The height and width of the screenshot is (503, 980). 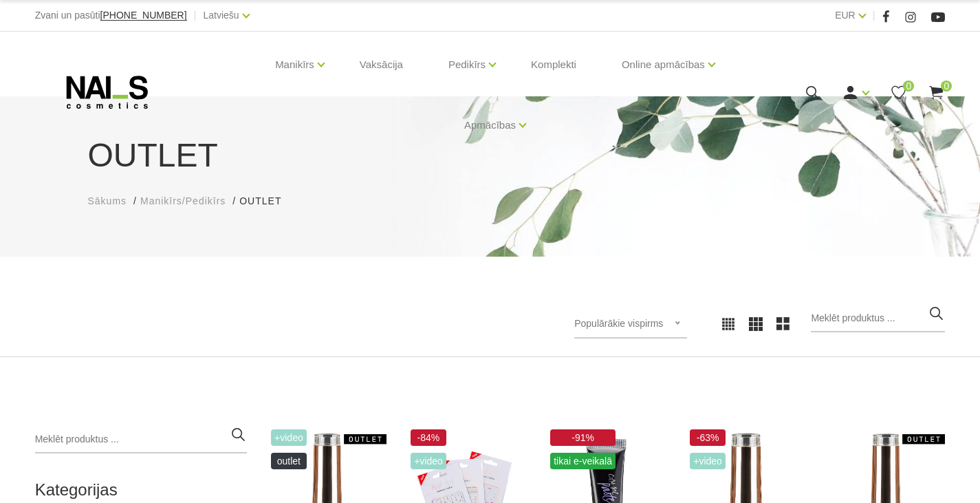 I want to click on span: -84%, so click(x=429, y=437).